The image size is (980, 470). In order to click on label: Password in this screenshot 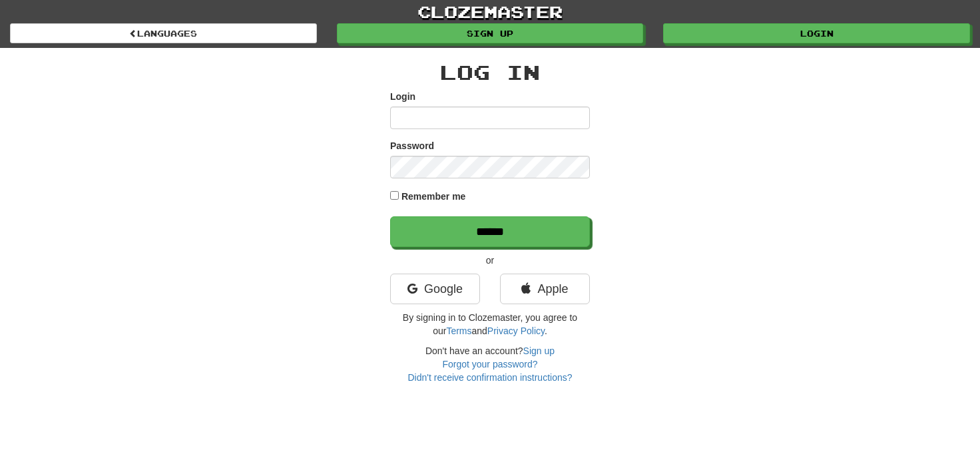, I will do `click(412, 146)`.